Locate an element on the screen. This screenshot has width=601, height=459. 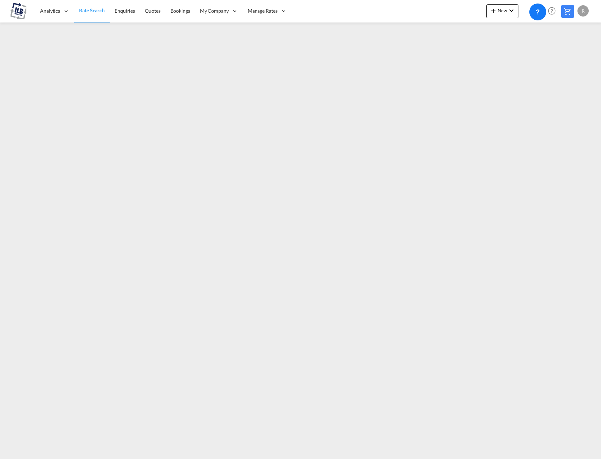
md-icon: icon-plus 400-fg is located at coordinates (494, 11).